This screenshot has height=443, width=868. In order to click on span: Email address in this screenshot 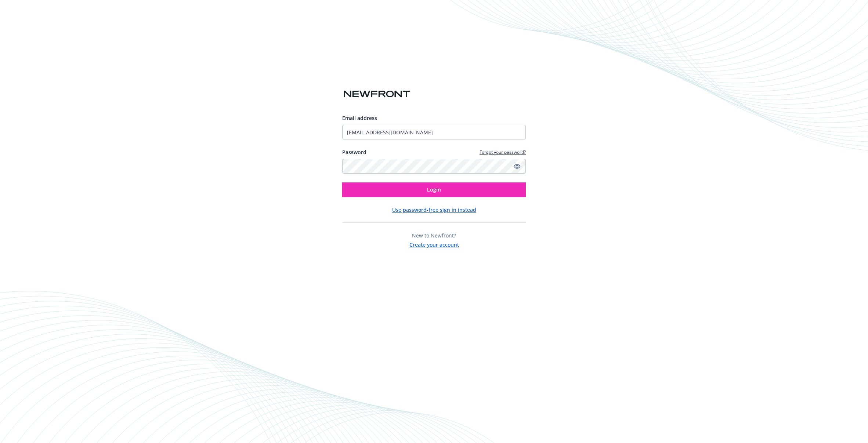, I will do `click(359, 118)`.